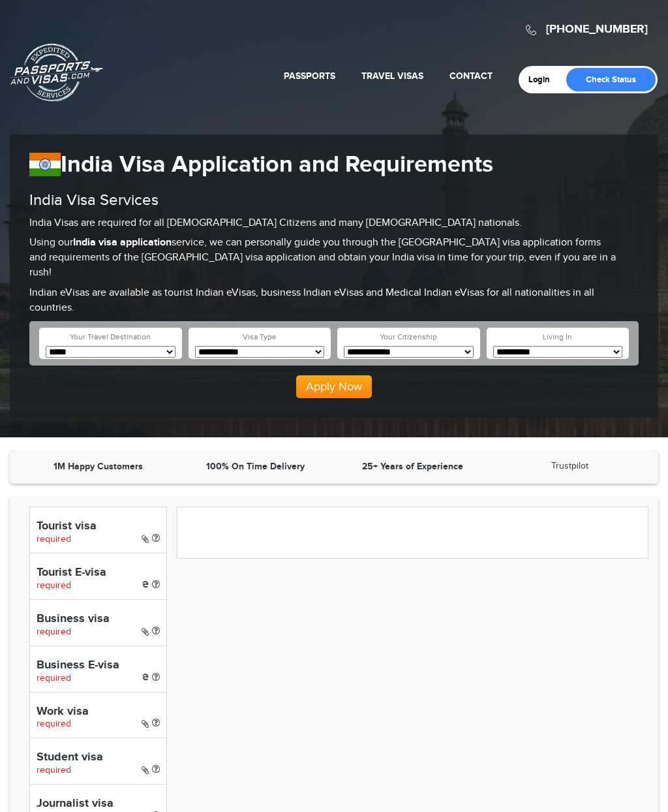 This screenshot has height=812, width=668. What do you see at coordinates (98, 573) in the screenshot?
I see `h4: Tourist E-visa` at bounding box center [98, 573].